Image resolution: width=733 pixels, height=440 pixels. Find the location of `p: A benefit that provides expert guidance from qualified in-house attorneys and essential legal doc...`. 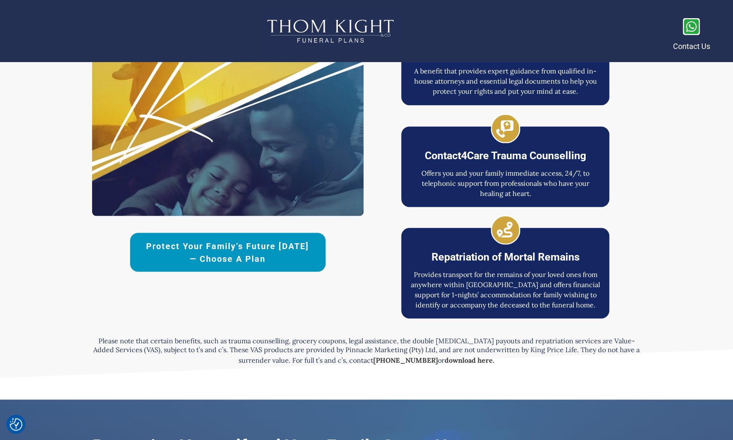

p: A benefit that provides expert guidance from qualified in-house attorneys and essential legal doc... is located at coordinates (505, 81).